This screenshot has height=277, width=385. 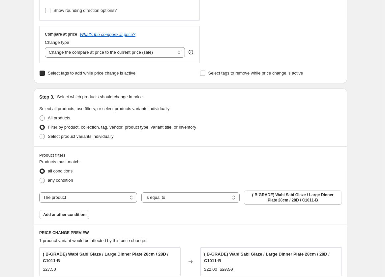 I want to click on p: Select which products should change in price, so click(x=100, y=97).